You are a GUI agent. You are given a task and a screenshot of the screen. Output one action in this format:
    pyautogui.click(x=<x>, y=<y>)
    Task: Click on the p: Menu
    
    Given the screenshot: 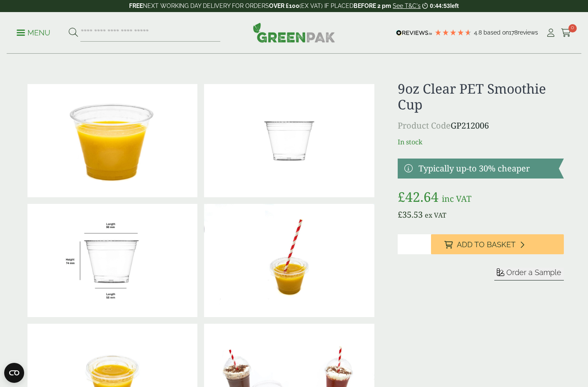 What is the action you would take?
    pyautogui.click(x=33, y=33)
    